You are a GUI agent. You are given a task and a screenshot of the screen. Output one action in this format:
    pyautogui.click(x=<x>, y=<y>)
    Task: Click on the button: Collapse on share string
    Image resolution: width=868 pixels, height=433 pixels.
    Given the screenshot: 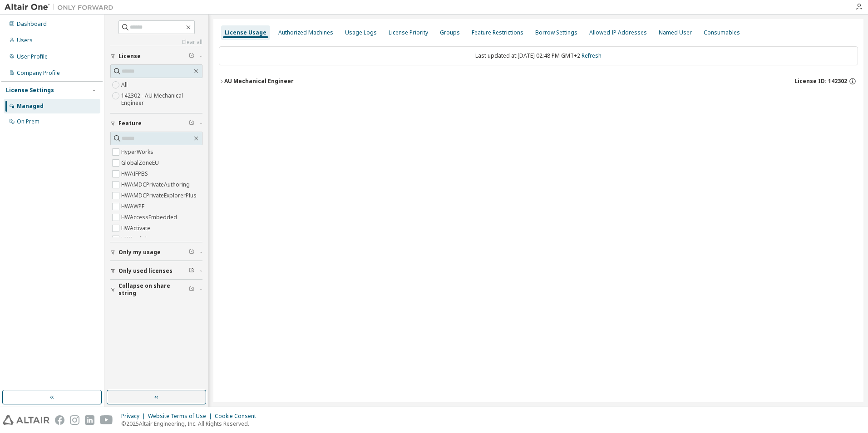 What is the action you would take?
    pyautogui.click(x=156, y=290)
    